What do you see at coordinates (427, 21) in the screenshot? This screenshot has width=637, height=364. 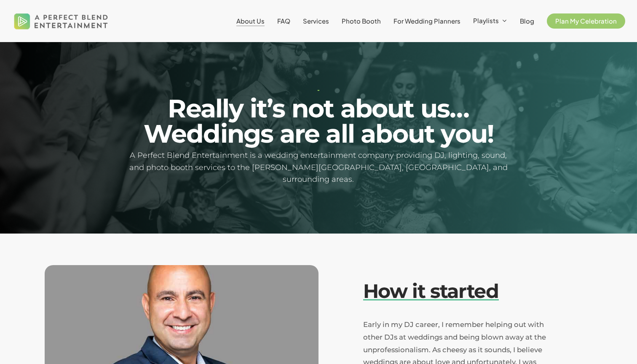 I see `a: For Wedding Planners` at bounding box center [427, 21].